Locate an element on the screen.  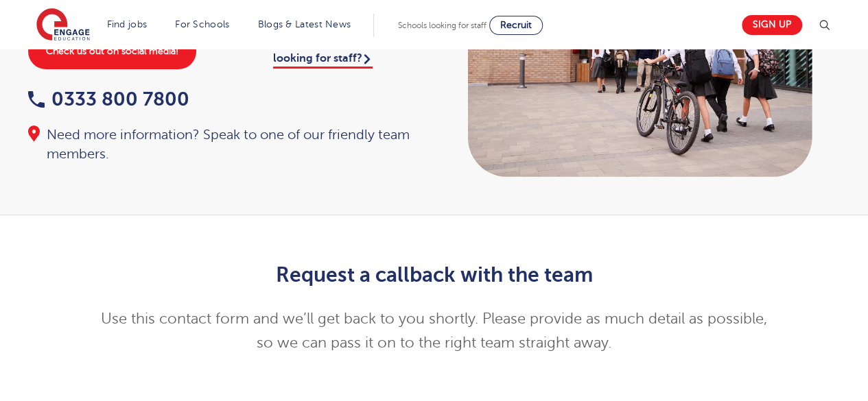
a: Check us out on social media! is located at coordinates (112, 52).